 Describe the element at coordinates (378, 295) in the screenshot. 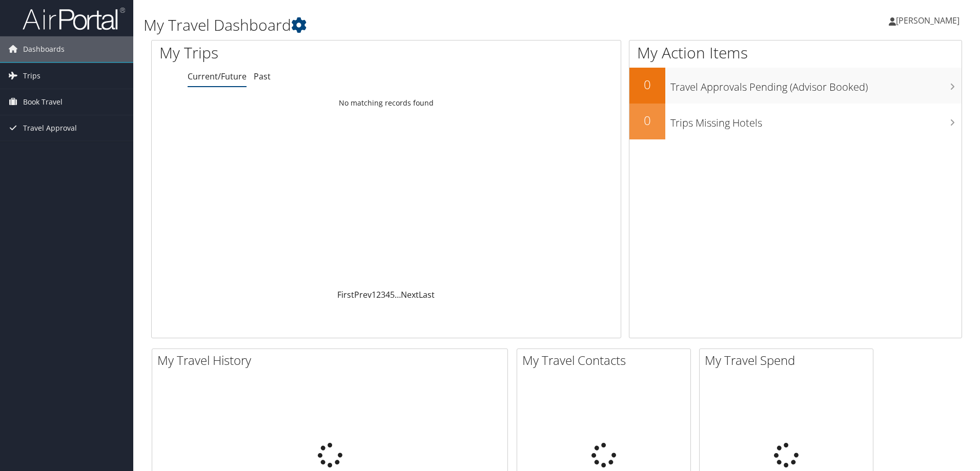

I see `a: 2` at that location.